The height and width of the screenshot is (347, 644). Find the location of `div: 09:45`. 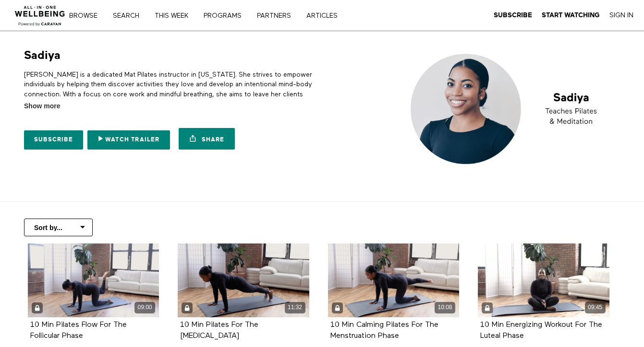

div: 09:45 is located at coordinates (595, 307).